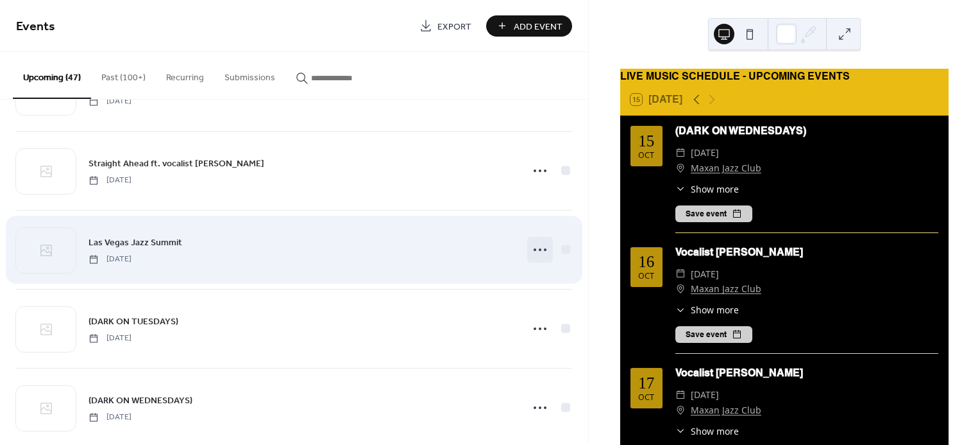 Image resolution: width=980 pixels, height=445 pixels. What do you see at coordinates (123, 74) in the screenshot?
I see `button: Past (100+)` at bounding box center [123, 74].